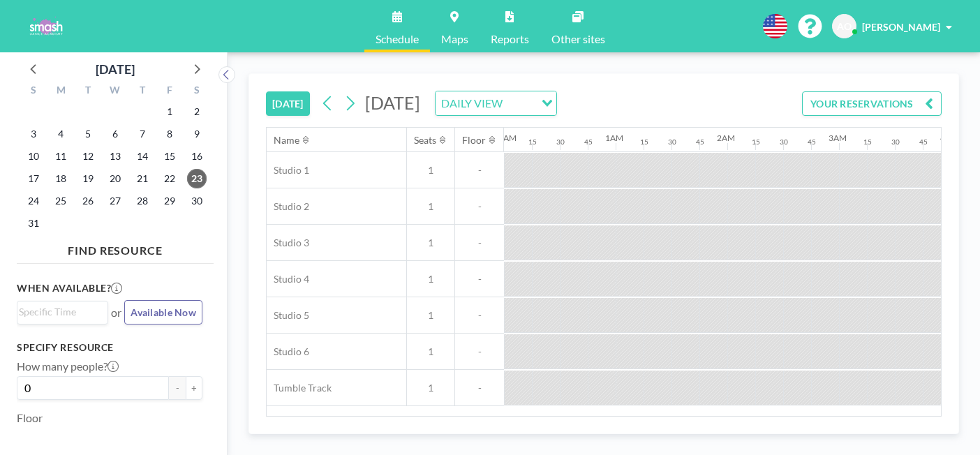 This screenshot has width=980, height=455. I want to click on span: DAILY VIEW, so click(472, 103).